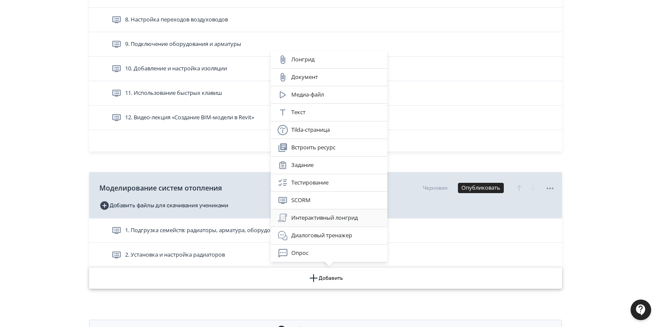  What do you see at coordinates (329, 130) in the screenshot?
I see `div: Tilda-страница` at bounding box center [329, 130].